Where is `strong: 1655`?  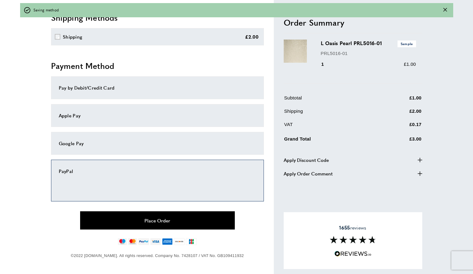 strong: 1655 is located at coordinates (344, 228).